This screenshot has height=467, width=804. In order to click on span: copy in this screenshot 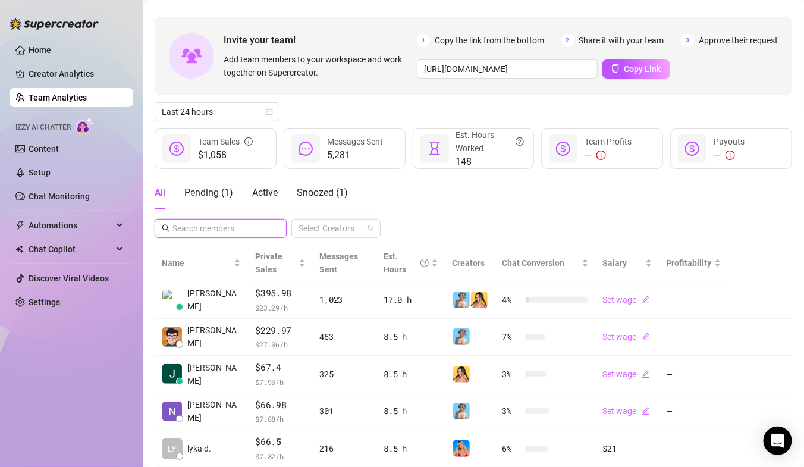, I will do `click(616, 68)`.